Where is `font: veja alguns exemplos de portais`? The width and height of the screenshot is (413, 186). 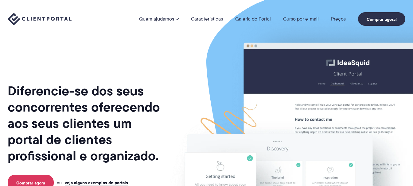 font: veja alguns exemplos de portais is located at coordinates (96, 183).